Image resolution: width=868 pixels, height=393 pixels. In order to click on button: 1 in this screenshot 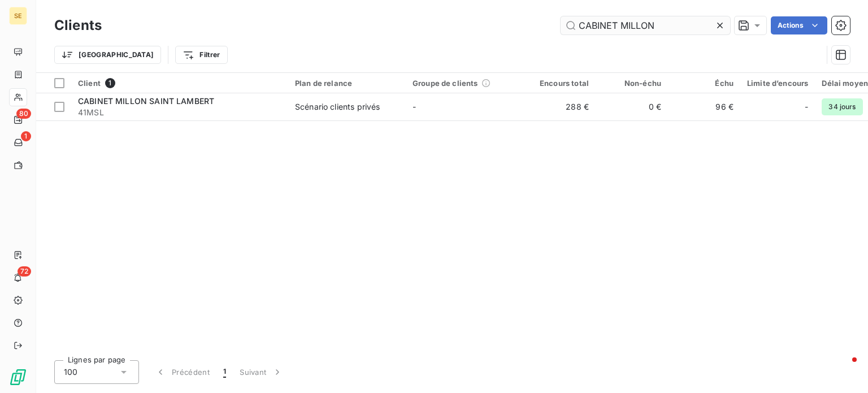, I will do `click(224, 372)`.